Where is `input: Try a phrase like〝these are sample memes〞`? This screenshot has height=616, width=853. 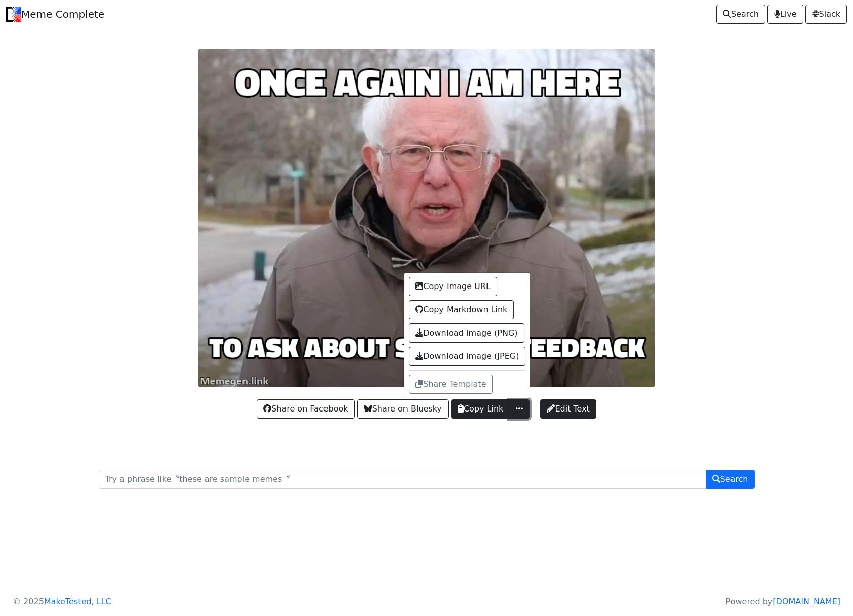
input: Try a phrase like〝these are sample memes〞 is located at coordinates (402, 479).